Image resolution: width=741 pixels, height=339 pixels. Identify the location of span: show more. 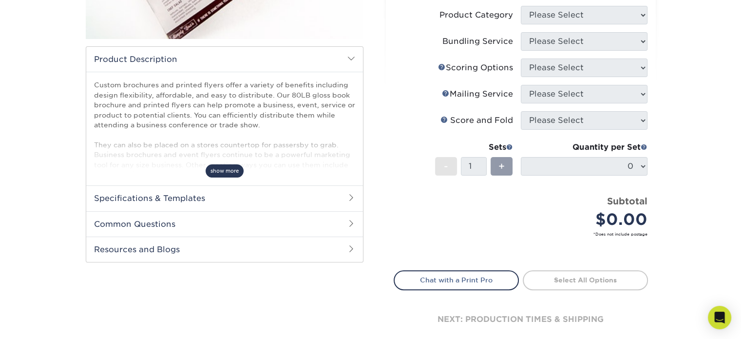
(225, 171).